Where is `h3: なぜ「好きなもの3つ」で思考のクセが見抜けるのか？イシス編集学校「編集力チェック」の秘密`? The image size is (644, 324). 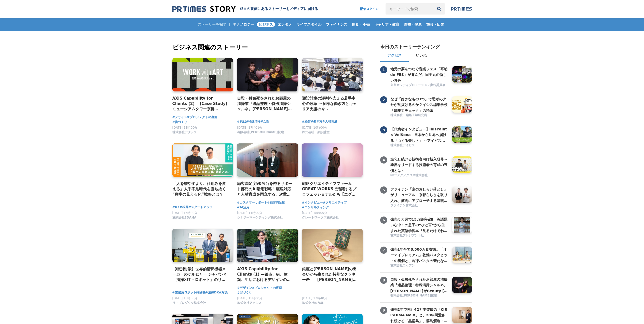
h3: なぜ「好きなもの3つ」で思考のクセが見抜けるのか？イシス編集学校「編集力チェック」の秘密 is located at coordinates (419, 104).